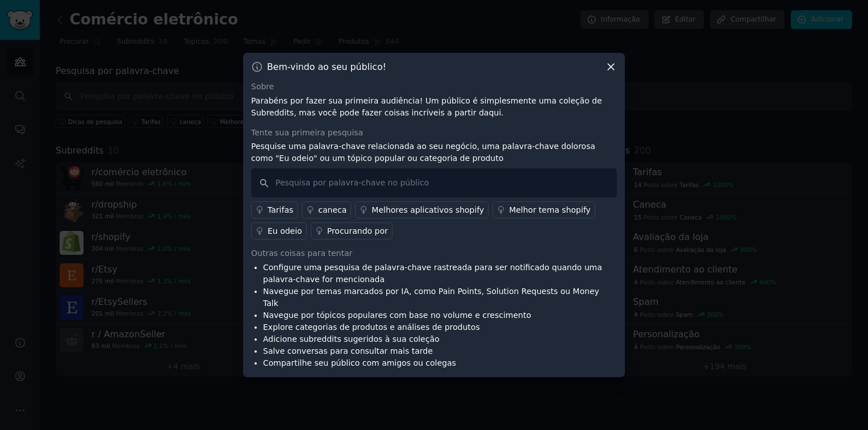  What do you see at coordinates (434, 253) in the screenshot?
I see `div: Outras coisas para tentar` at bounding box center [434, 253].